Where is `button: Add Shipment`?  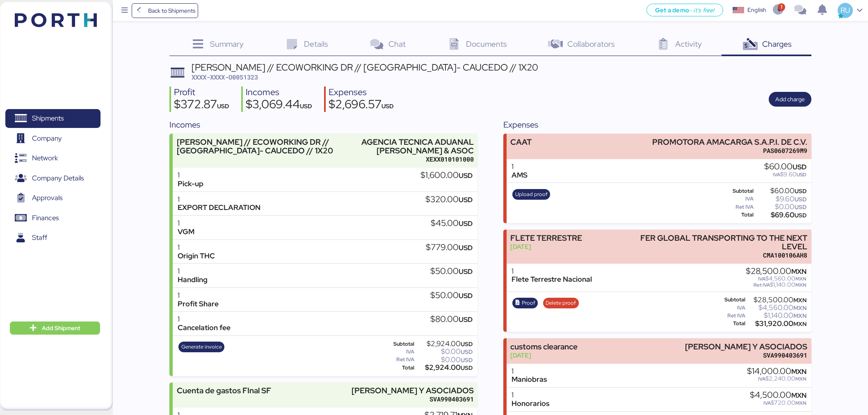 button: Add Shipment is located at coordinates (55, 328).